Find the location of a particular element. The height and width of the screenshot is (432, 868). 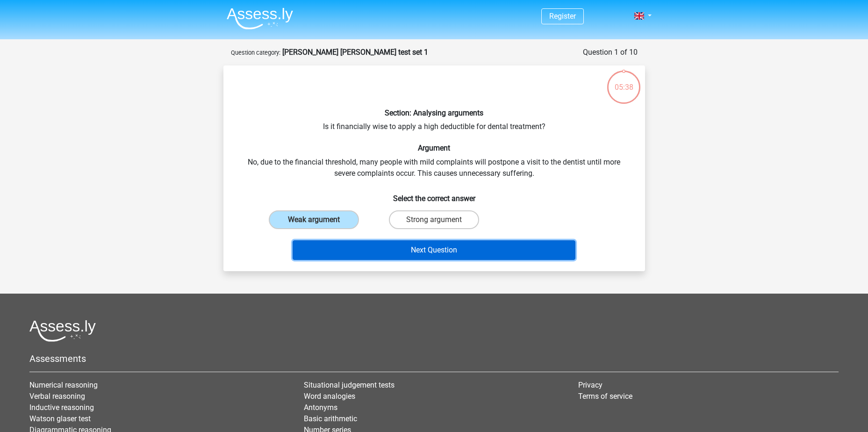

button: Next Question is located at coordinates (434, 250).